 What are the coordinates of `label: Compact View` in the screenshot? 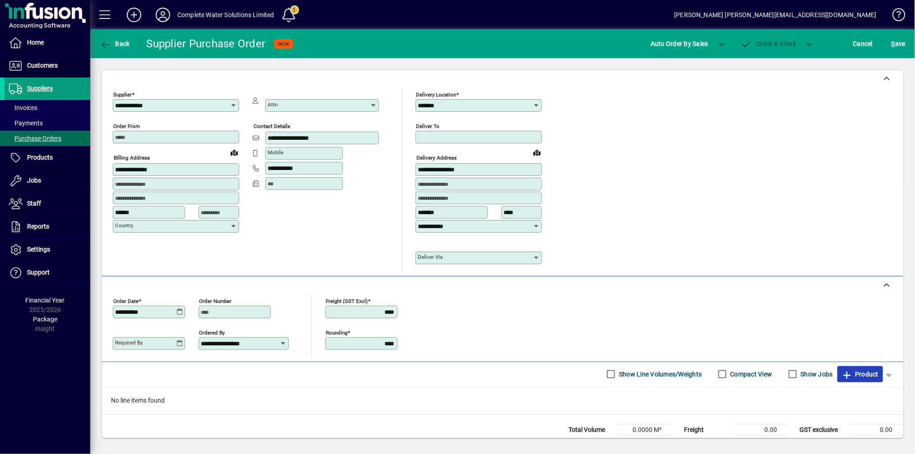 It's located at (751, 375).